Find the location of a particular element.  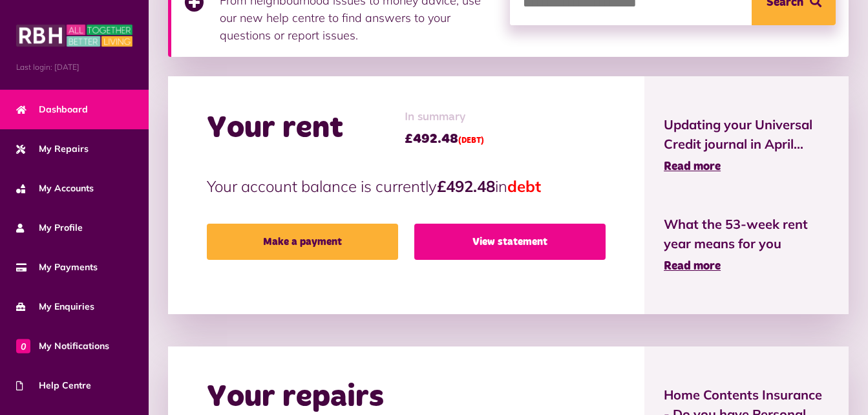

span: Help Centre is located at coordinates (54, 385).